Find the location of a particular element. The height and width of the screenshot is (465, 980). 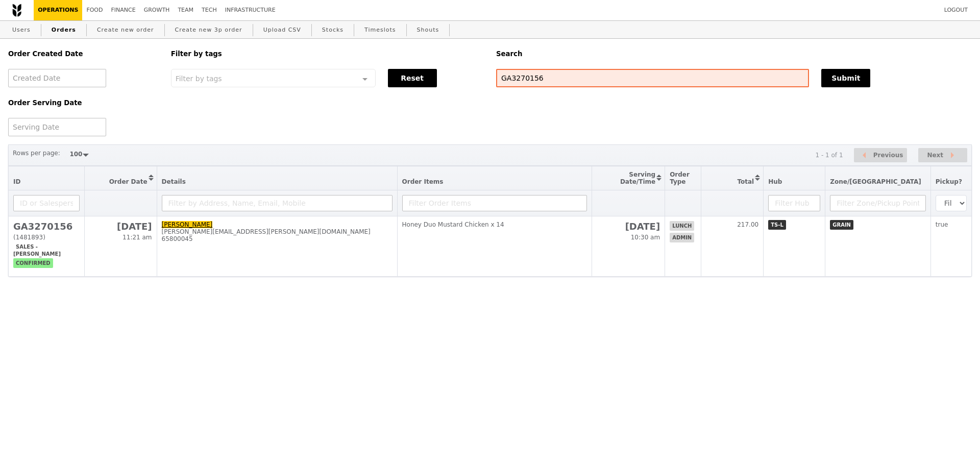

input: Filter Order Items is located at coordinates (495, 203).